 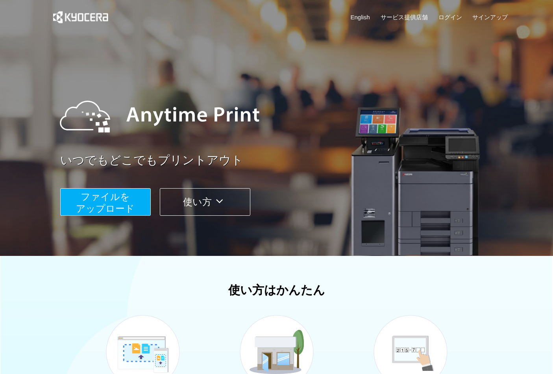 I want to click on a: サービス提供店舗, so click(x=404, y=17).